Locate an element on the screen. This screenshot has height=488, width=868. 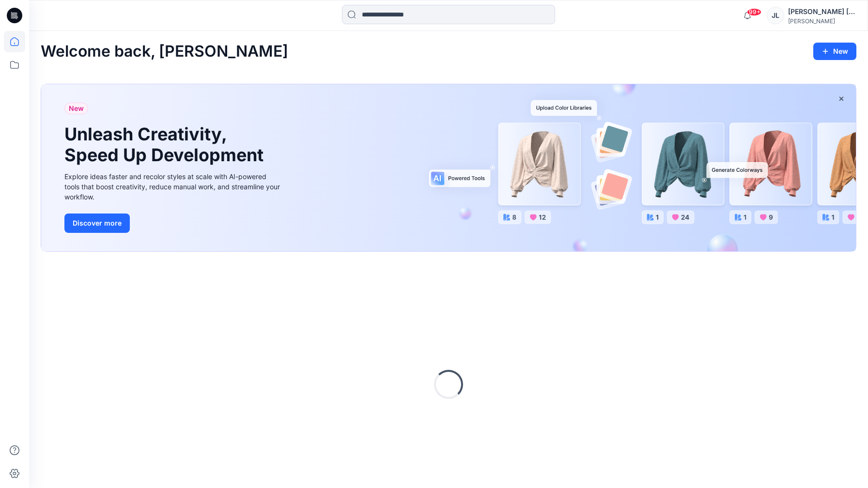
div: Explore ideas faster and recolor styles at scale with AI-powered tools that boost creativity, red... is located at coordinates (173, 187).